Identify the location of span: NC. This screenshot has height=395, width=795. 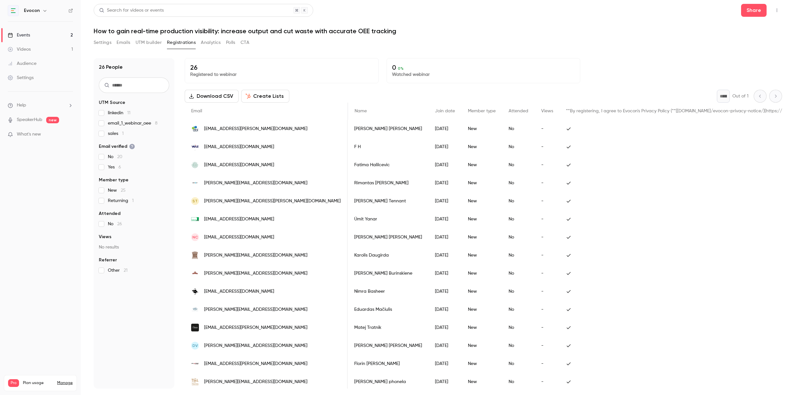
(195, 237).